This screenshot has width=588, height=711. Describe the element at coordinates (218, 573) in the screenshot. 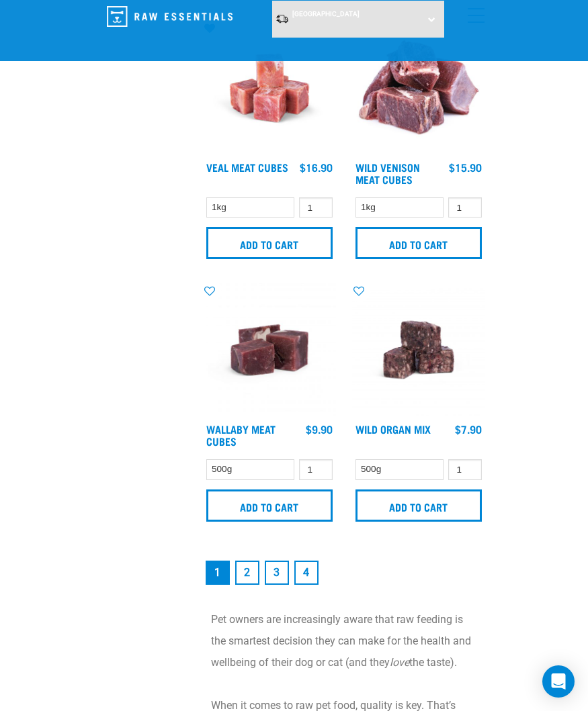

I see `a: Page 1` at that location.